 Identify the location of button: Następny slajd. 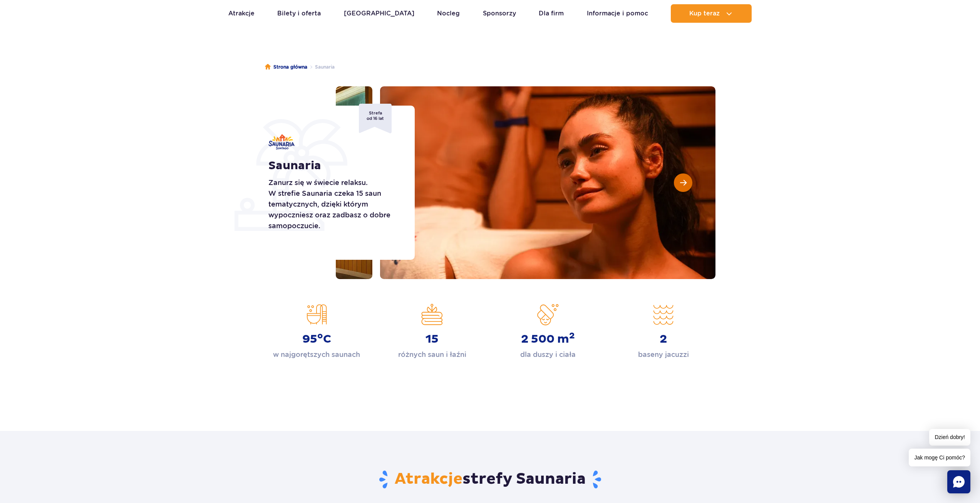
(683, 183).